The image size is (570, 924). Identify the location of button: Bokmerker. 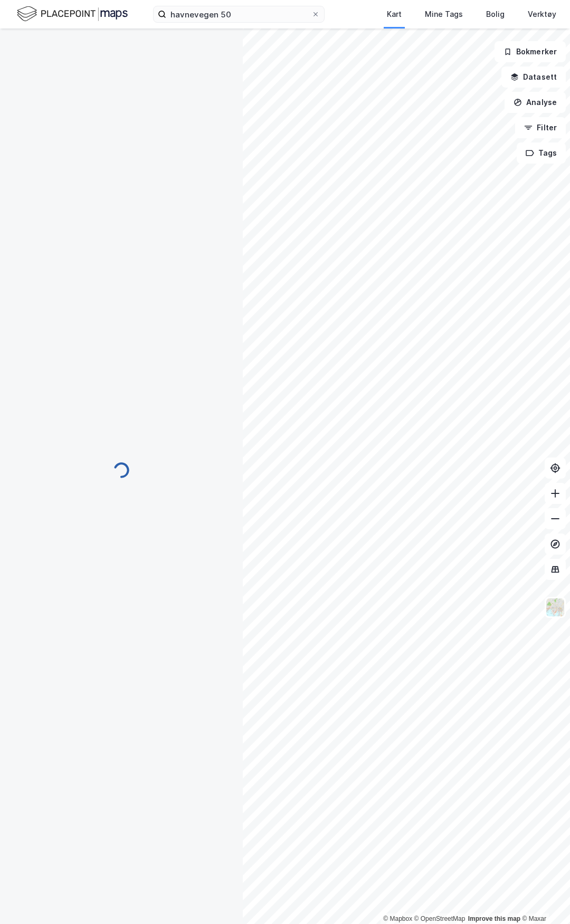
(531, 52).